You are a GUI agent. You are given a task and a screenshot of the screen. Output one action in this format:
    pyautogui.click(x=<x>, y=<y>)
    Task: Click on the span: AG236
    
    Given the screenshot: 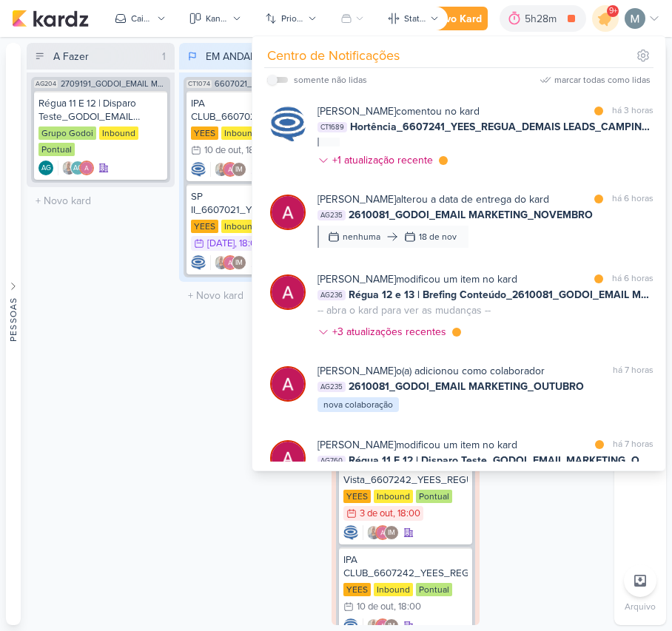 What is the action you would take?
    pyautogui.click(x=331, y=295)
    